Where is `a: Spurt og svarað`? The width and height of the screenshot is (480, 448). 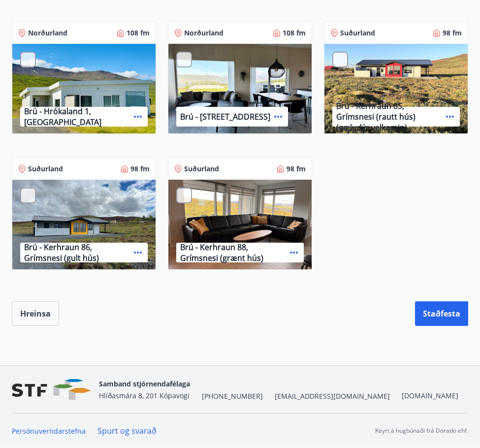
a: Spurt og svarað is located at coordinates (127, 431).